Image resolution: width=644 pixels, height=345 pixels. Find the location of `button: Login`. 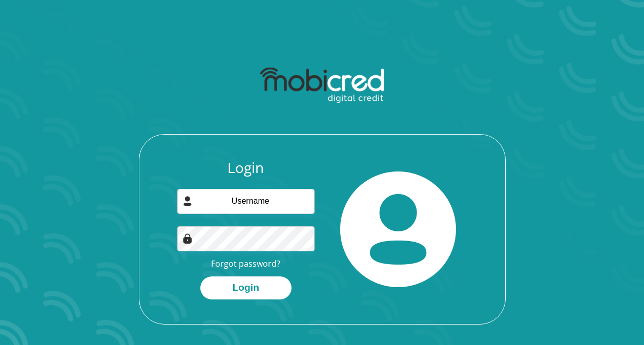

button: Login is located at coordinates (246, 287).